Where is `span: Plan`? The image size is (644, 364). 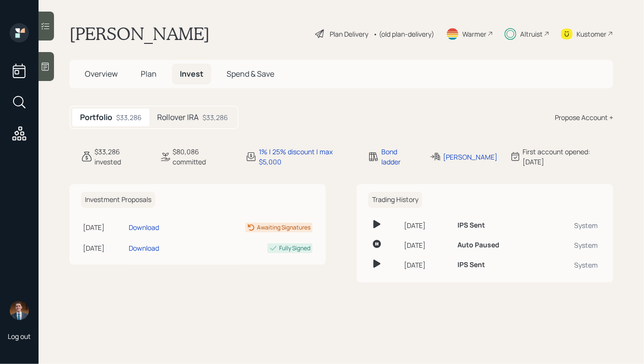
span: Plan is located at coordinates (148, 74).